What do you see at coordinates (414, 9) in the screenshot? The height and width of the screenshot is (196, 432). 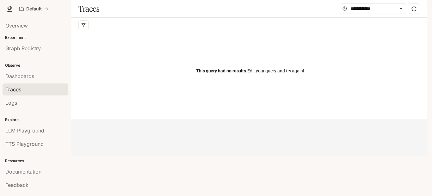 I see `span: sync` at bounding box center [414, 9].